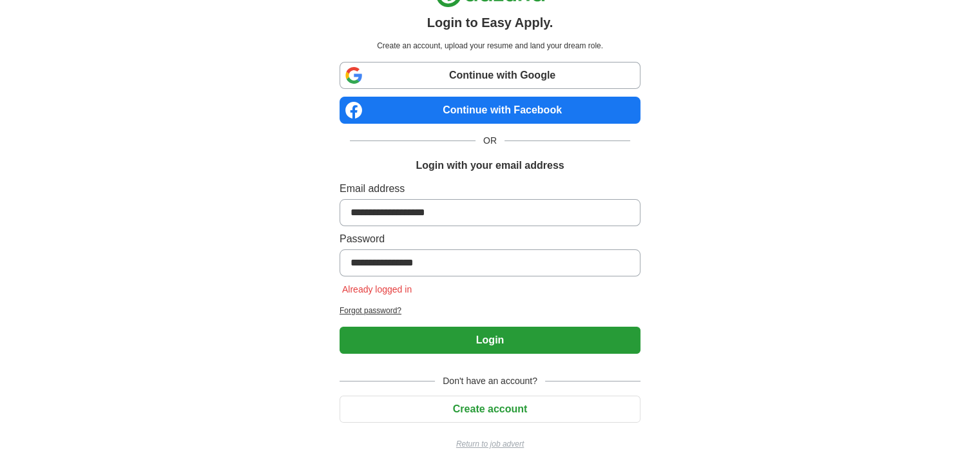 This screenshot has width=980, height=453. I want to click on a: Return to job advert, so click(489, 444).